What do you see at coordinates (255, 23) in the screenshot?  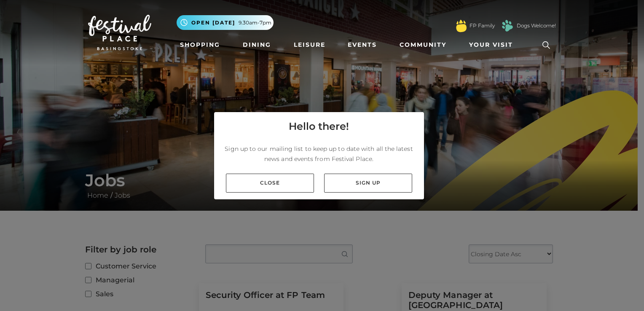 I see `span: 9.30am-7pm` at bounding box center [255, 23].